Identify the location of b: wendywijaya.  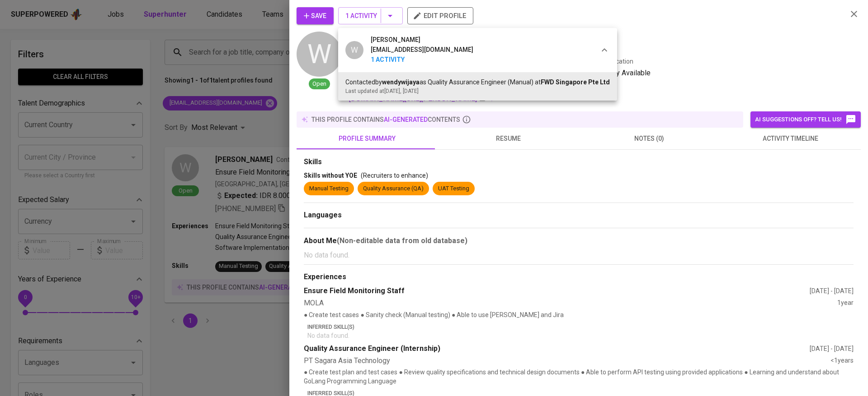
(401, 82).